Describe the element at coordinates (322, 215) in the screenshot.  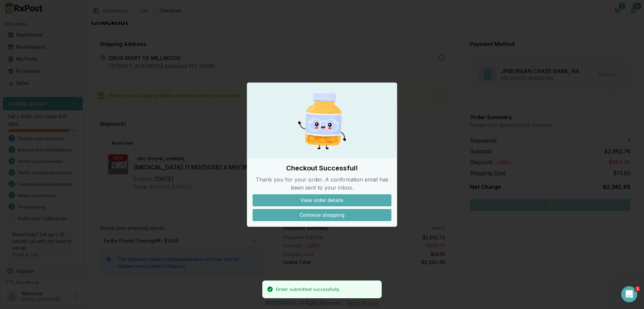
I see `button: Continue shopping` at that location.